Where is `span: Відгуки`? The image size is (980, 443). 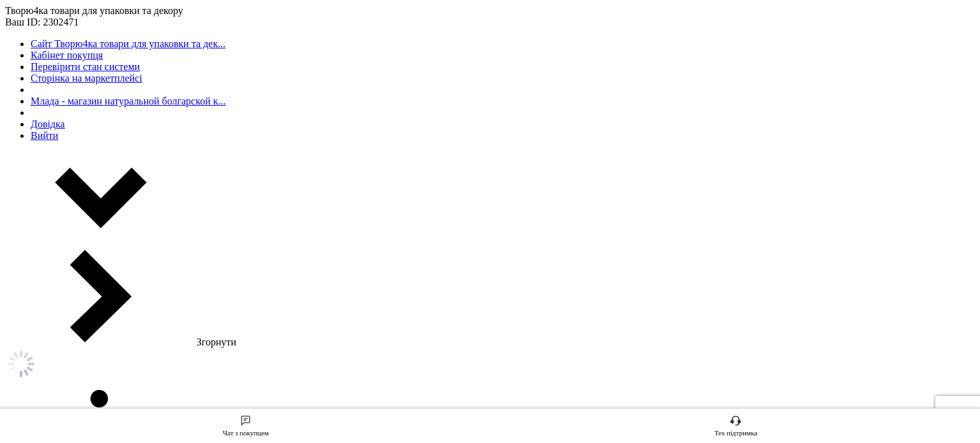 span: Відгуки is located at coordinates (54, 422).